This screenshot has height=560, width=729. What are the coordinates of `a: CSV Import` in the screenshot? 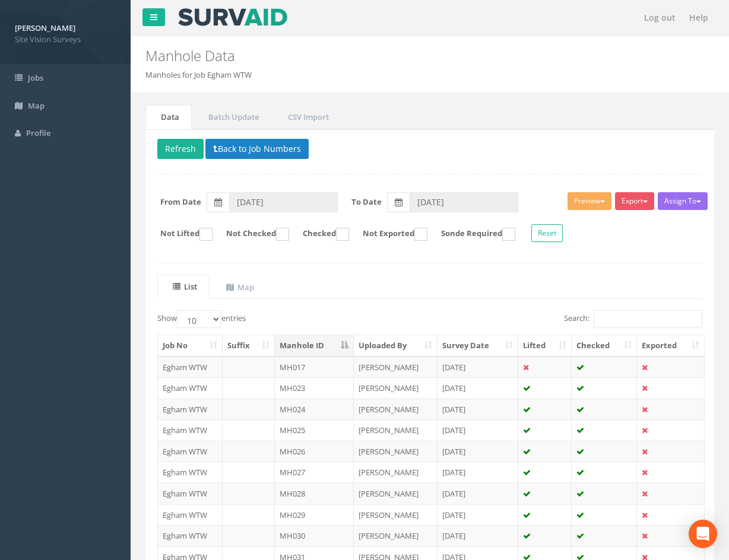 It's located at (307, 117).